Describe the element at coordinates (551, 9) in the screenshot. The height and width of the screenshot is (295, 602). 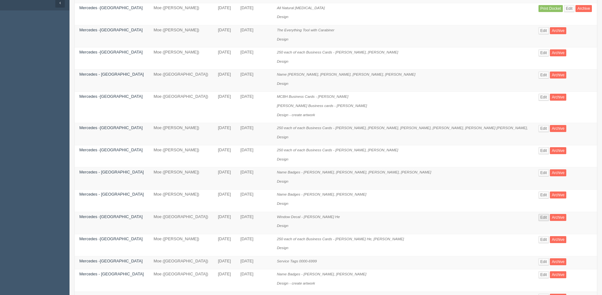
I see `a: Print Docket` at that location.